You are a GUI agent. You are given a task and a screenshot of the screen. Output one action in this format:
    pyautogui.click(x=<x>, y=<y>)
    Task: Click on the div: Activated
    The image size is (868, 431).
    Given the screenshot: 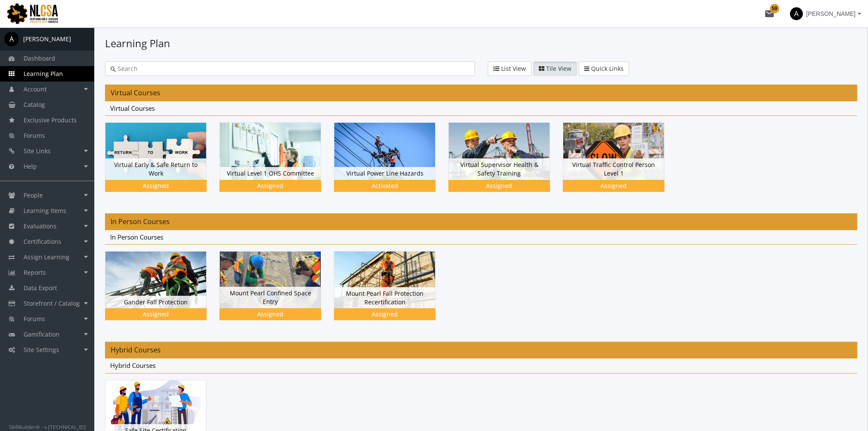 What is the action you would take?
    pyautogui.click(x=384, y=186)
    